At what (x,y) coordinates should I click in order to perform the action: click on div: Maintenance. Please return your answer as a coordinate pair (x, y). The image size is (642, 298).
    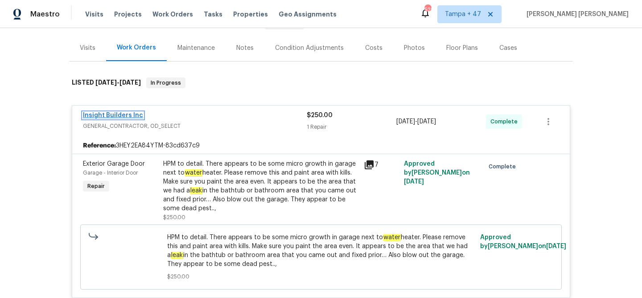
    Looking at the image, I should click on (196, 48).